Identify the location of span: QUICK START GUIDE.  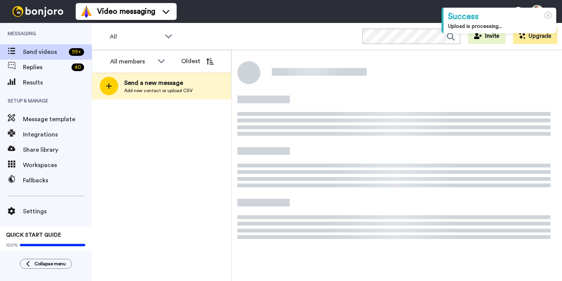
(34, 235).